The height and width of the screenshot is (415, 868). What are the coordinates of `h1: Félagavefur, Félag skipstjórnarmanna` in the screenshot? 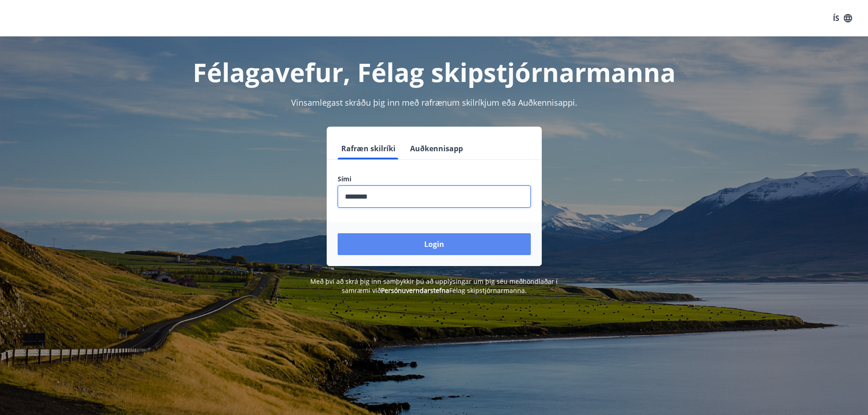 It's located at (434, 72).